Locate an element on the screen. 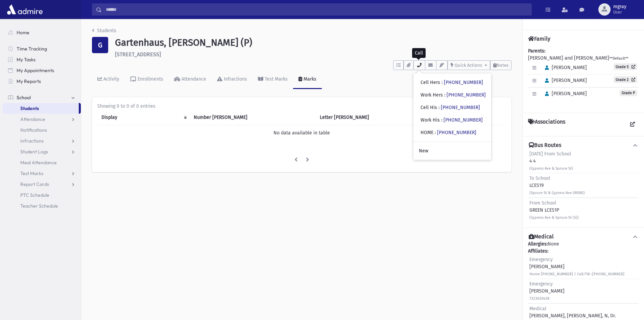 The width and height of the screenshot is (644, 320). a: View all Associations is located at coordinates (632, 125).